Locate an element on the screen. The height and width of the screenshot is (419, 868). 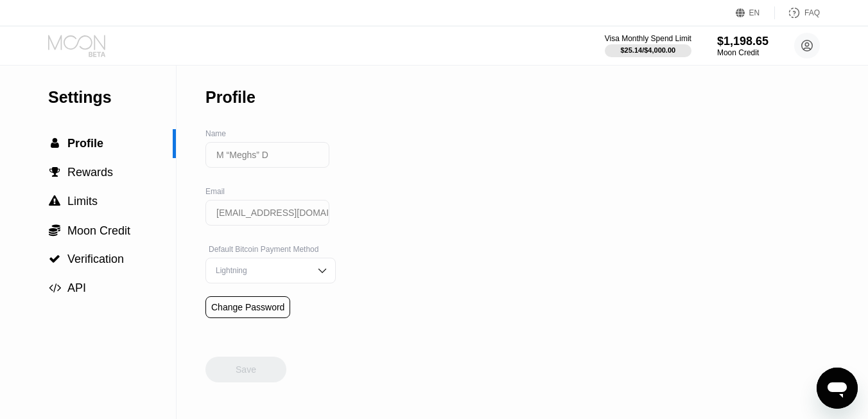
div: Visa Monthly Spend Limit is located at coordinates (648, 38).